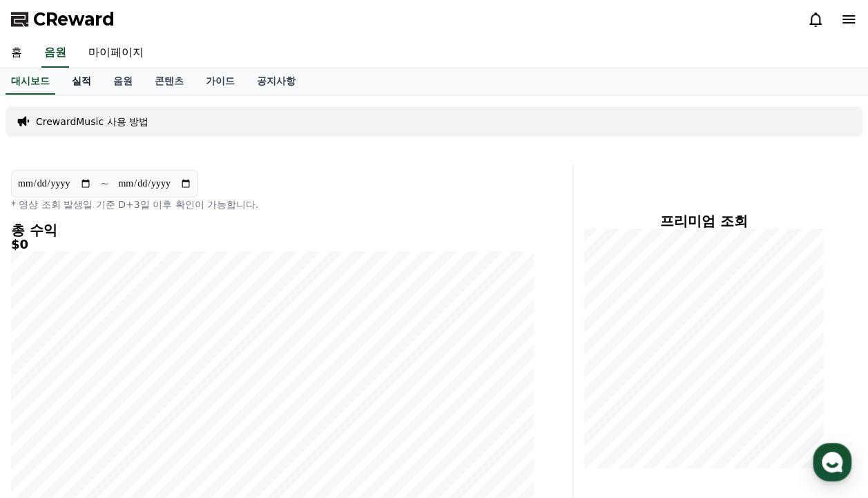 The height and width of the screenshot is (498, 868). What do you see at coordinates (272, 244) in the screenshot?
I see `h5: $0` at bounding box center [272, 244].